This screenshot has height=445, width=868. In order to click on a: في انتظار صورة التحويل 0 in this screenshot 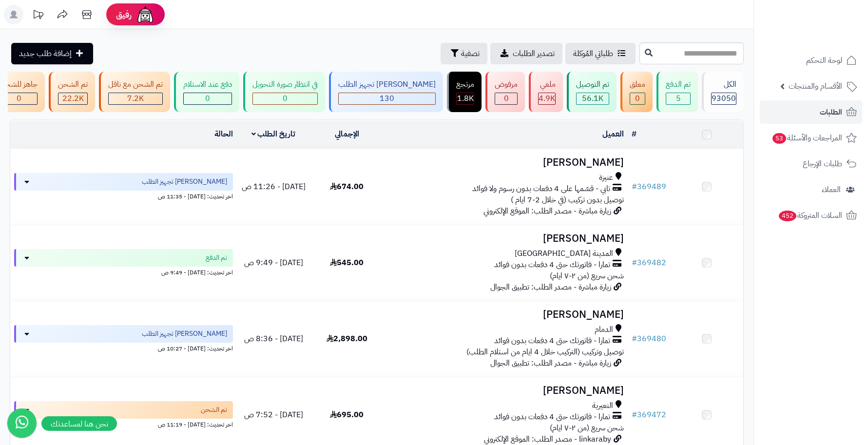, I will do `click(284, 92)`.